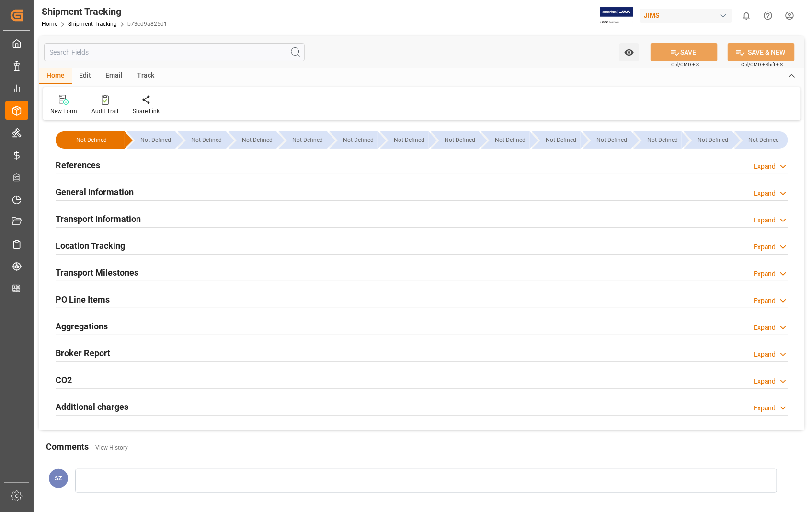 The image size is (812, 512). Describe the element at coordinates (67, 446) in the screenshot. I see `h2: Comments` at that location.